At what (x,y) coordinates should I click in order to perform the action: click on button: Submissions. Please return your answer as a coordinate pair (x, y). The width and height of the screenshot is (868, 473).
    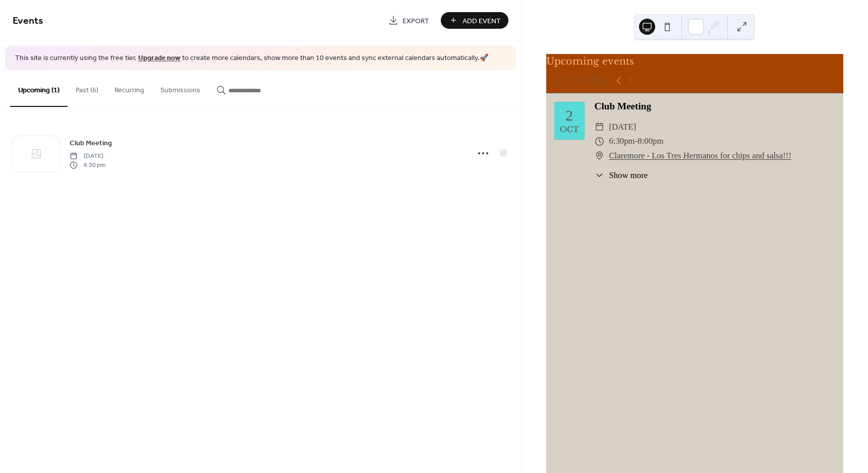
    Looking at the image, I should click on (180, 88).